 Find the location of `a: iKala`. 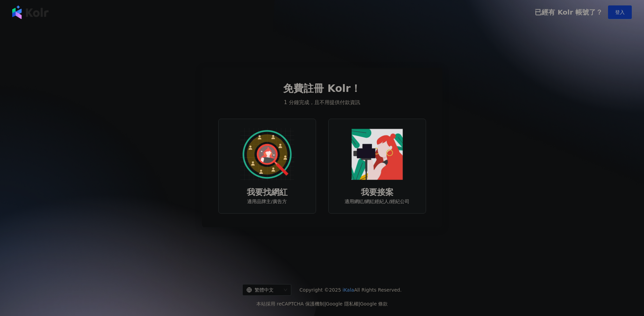

a: iKala is located at coordinates (348, 290).